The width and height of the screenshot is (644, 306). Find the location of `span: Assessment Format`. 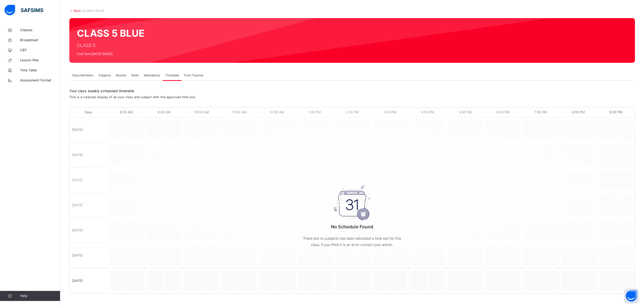

span: Assessment Format is located at coordinates (40, 81).